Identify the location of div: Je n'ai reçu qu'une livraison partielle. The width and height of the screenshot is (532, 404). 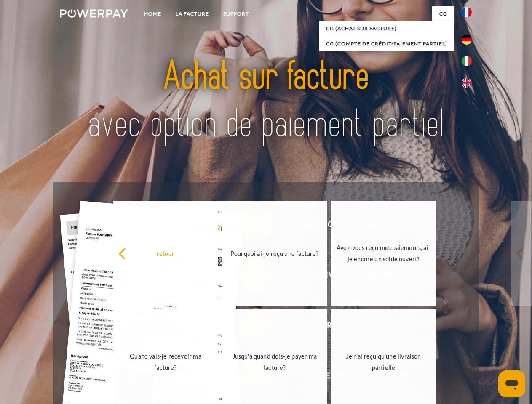
(384, 362).